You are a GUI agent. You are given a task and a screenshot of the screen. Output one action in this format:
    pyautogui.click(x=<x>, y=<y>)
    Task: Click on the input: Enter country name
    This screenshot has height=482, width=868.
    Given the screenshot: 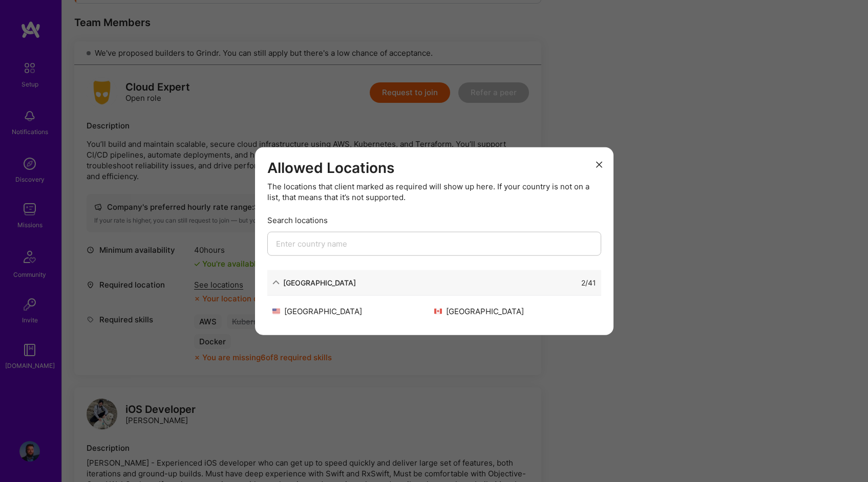 What is the action you would take?
    pyautogui.click(x=434, y=243)
    